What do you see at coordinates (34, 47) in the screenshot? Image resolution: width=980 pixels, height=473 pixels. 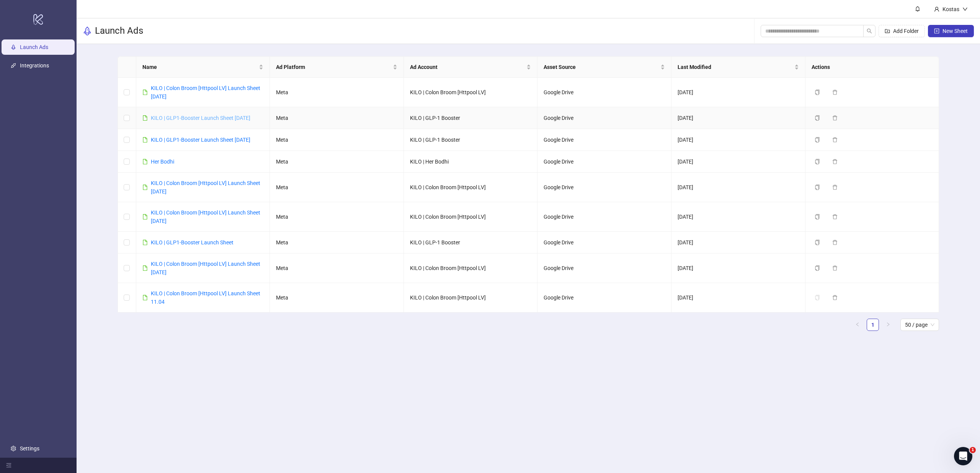 I see `a: Launch Ads` at bounding box center [34, 47].